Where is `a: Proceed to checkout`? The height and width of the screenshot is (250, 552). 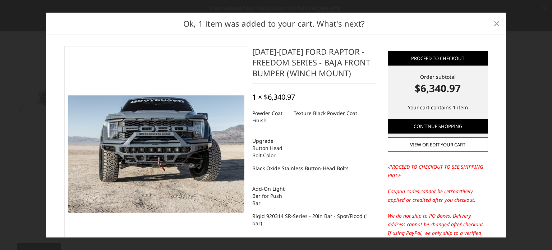
a: Proceed to checkout is located at coordinates (437, 58).